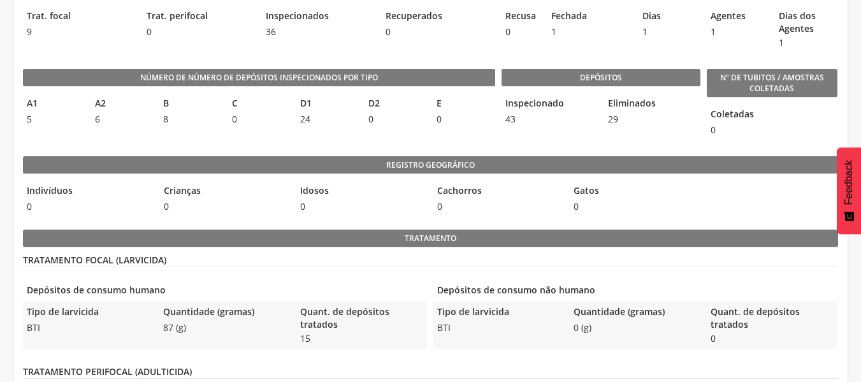 The width and height of the screenshot is (861, 382). I want to click on span: 29, so click(652, 119).